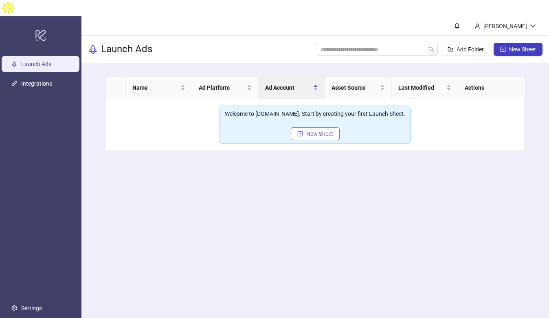 The width and height of the screenshot is (549, 318). Describe the element at coordinates (127, 49) in the screenshot. I see `h3: Launch Ads` at that location.